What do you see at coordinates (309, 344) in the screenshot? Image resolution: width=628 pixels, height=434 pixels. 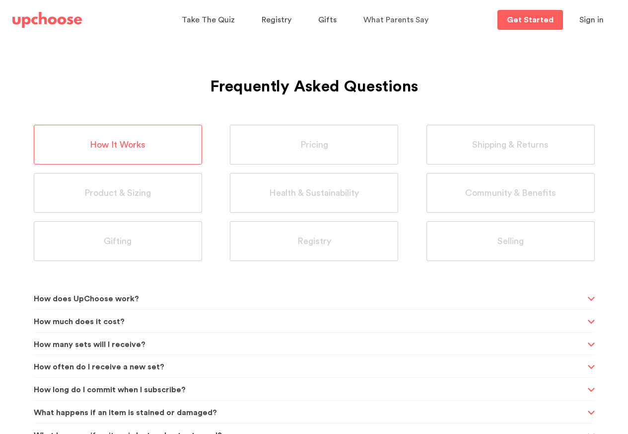 I see `span: How many sets will I receive?` at bounding box center [309, 344].